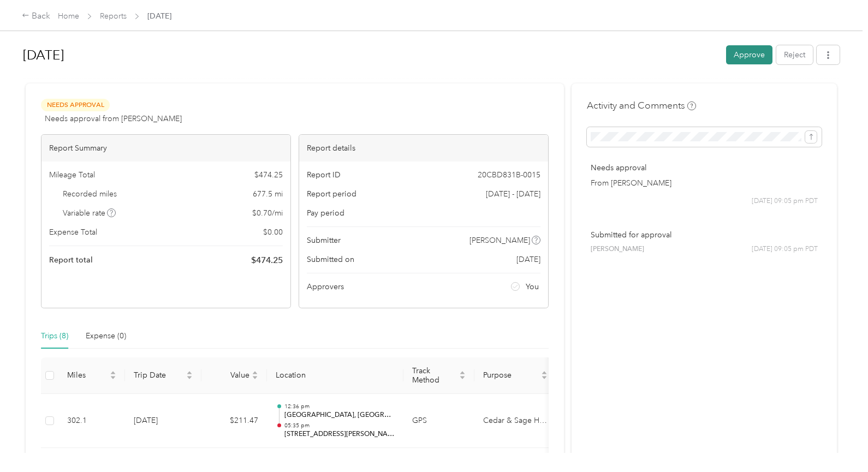 Image resolution: width=868 pixels, height=472 pixels. Describe the element at coordinates (705, 235) in the screenshot. I see `p: Submitted for approval` at that location.